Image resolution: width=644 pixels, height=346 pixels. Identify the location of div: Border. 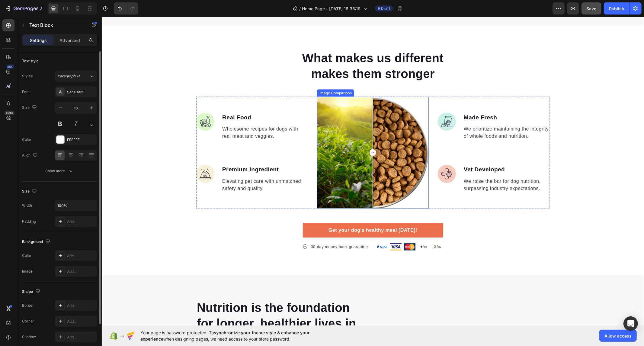
(28, 305).